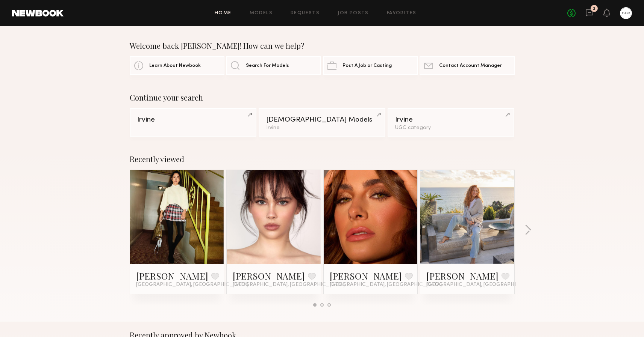  I want to click on a: Home, so click(223, 13).